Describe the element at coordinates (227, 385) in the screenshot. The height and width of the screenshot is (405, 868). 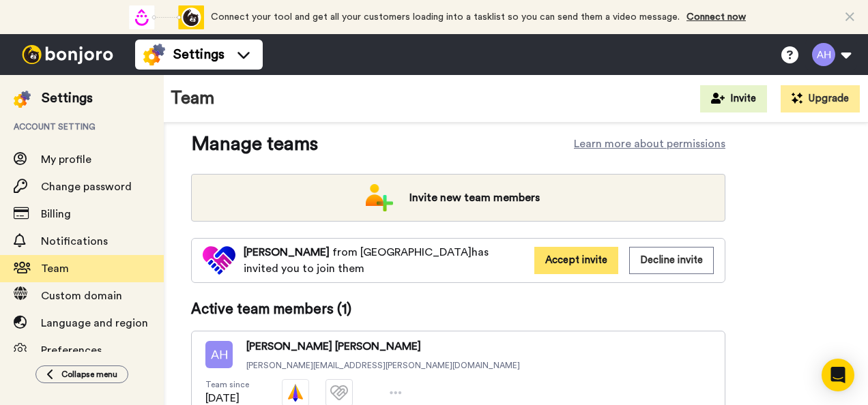
I see `span: Team since` at that location.